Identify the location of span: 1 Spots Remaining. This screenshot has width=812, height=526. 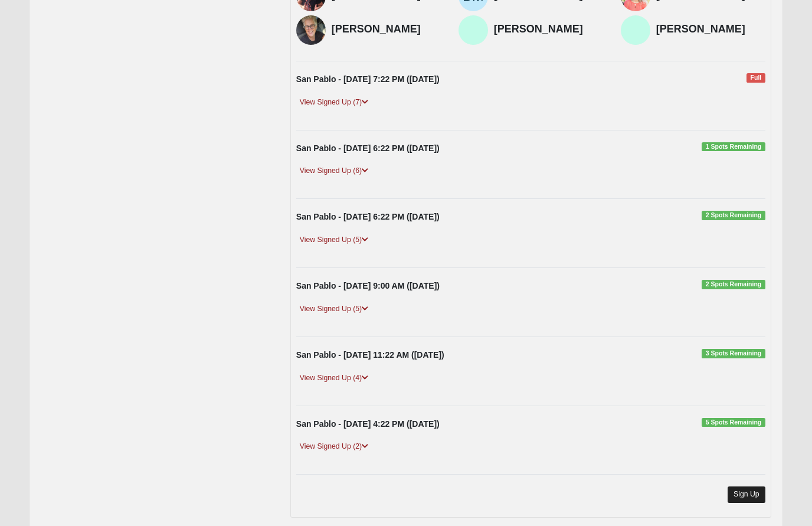
(733, 147).